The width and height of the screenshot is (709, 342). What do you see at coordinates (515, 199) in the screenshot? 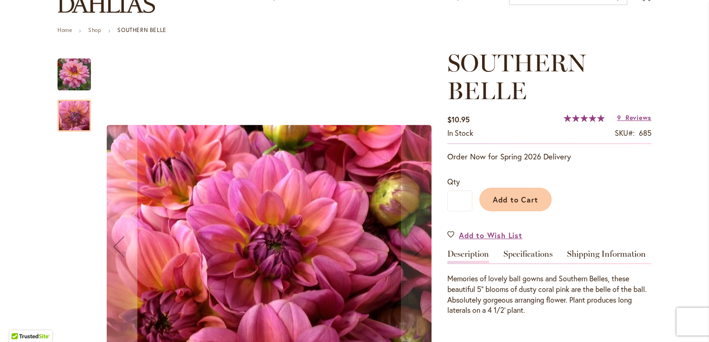
I see `button: Add to Cart` at bounding box center [515, 199].